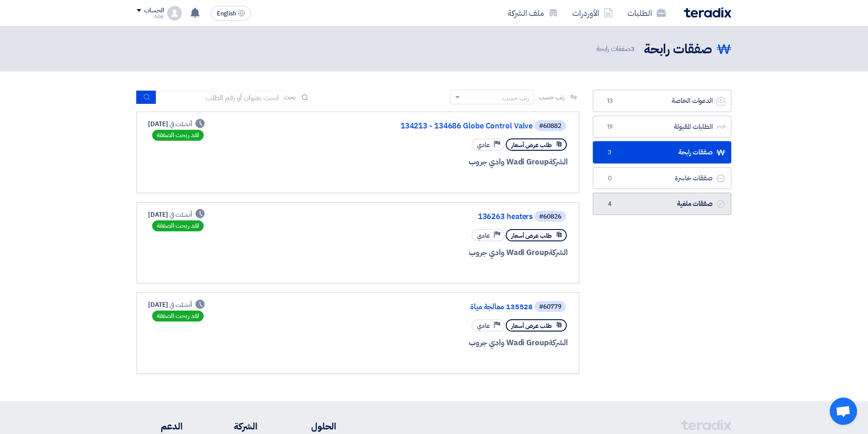 Image resolution: width=868 pixels, height=434 pixels. What do you see at coordinates (310, 426) in the screenshot?
I see `li: الحلول` at bounding box center [310, 426].